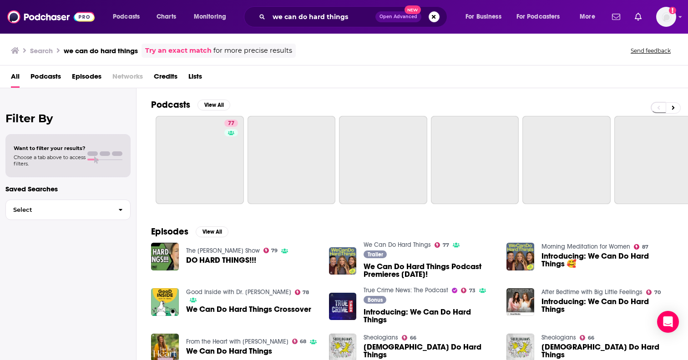 The width and height of the screenshot is (688, 360). Describe the element at coordinates (166, 17) in the screenshot. I see `a: Charts` at that location.